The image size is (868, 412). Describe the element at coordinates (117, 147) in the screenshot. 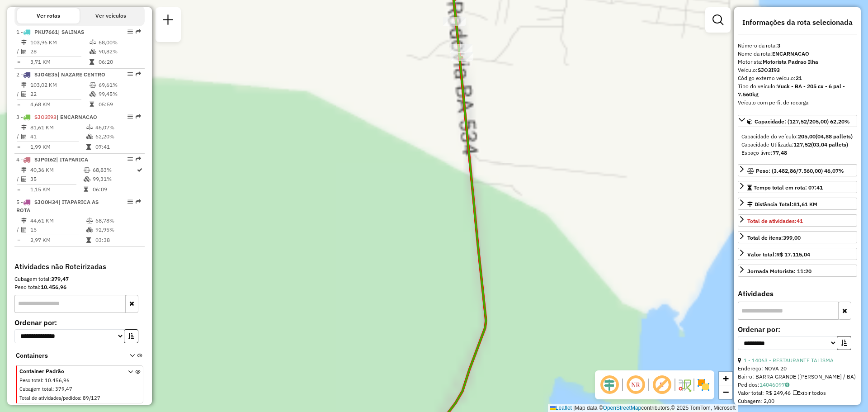

I see `td: 07:41` at that location.